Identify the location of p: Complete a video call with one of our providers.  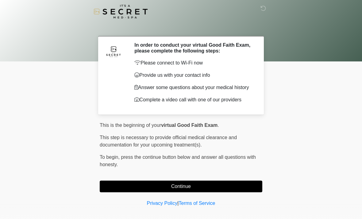
(194, 100).